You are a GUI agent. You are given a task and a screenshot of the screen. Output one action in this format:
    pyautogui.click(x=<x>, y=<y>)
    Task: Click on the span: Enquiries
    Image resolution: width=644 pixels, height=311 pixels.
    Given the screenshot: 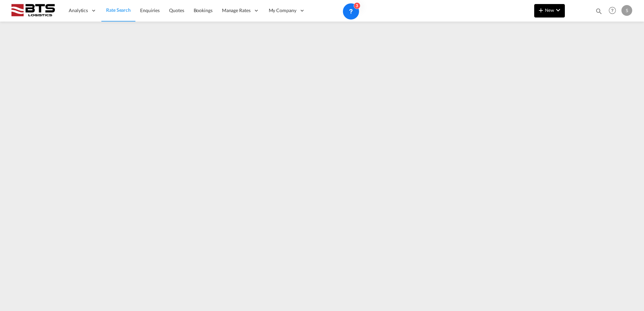 What is the action you would take?
    pyautogui.click(x=150, y=10)
    